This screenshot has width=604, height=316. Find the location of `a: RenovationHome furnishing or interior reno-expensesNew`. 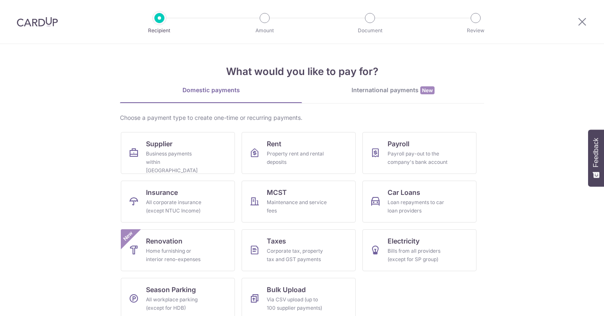

a: RenovationHome furnishing or interior reno-expensesNew is located at coordinates (178, 250).